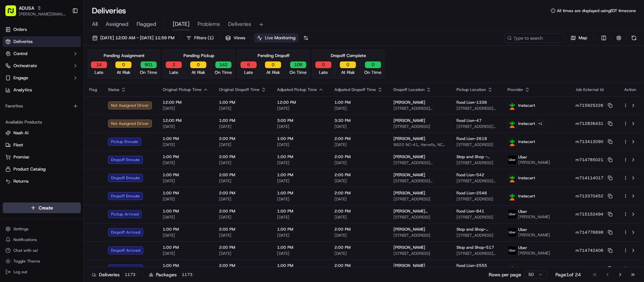 The width and height of the screenshot is (644, 282). Describe the element at coordinates (594, 178) in the screenshot. I see `button: m714114017` at that location.